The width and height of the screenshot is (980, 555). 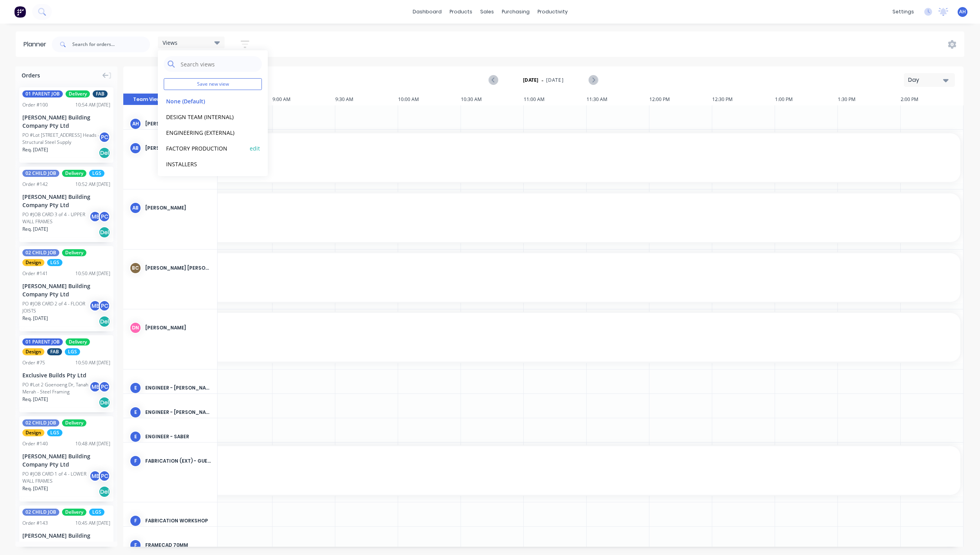 I want to click on input: Search for orders..., so click(x=111, y=45).